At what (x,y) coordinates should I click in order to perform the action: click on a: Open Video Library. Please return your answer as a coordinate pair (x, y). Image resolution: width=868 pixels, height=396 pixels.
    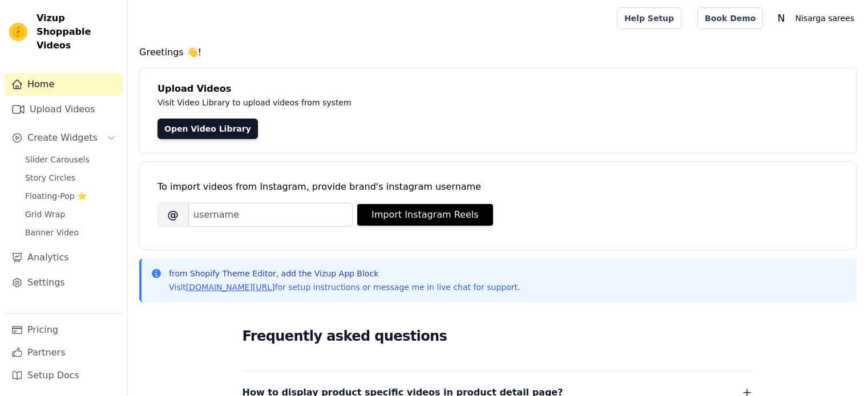
    Looking at the image, I should click on (208, 129).